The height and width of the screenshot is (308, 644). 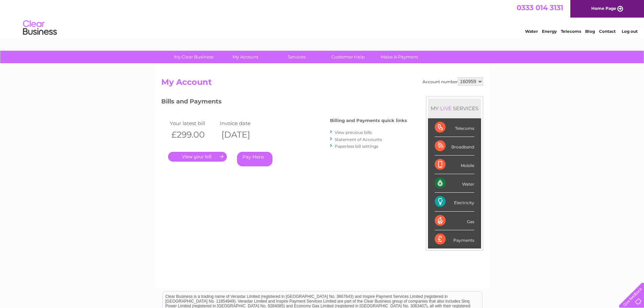 What do you see at coordinates (296, 57) in the screenshot?
I see `a: Services` at bounding box center [296, 57].